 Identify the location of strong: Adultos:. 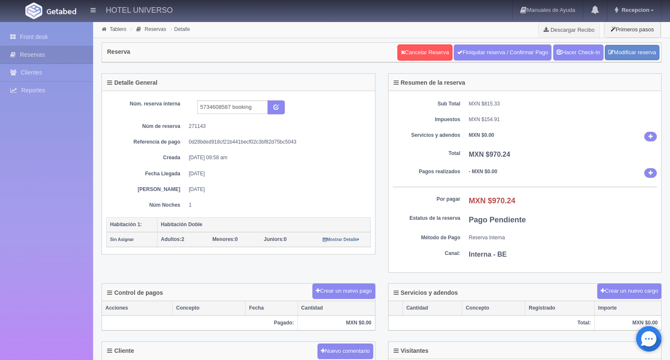
(171, 239).